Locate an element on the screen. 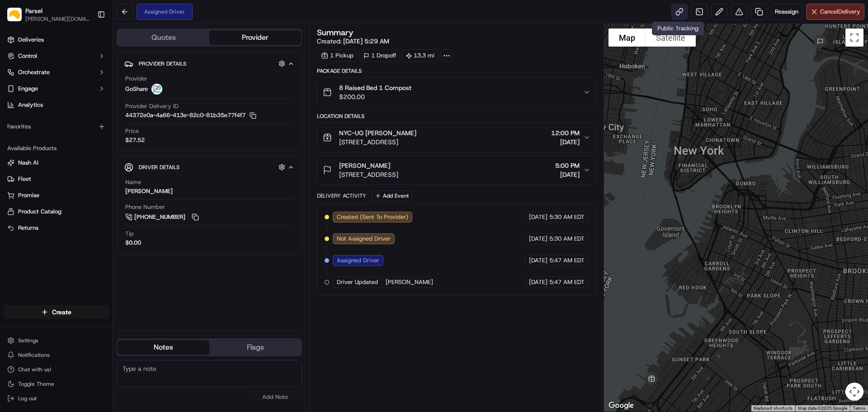 The width and height of the screenshot is (868, 412). span: Promise is located at coordinates (28, 195).